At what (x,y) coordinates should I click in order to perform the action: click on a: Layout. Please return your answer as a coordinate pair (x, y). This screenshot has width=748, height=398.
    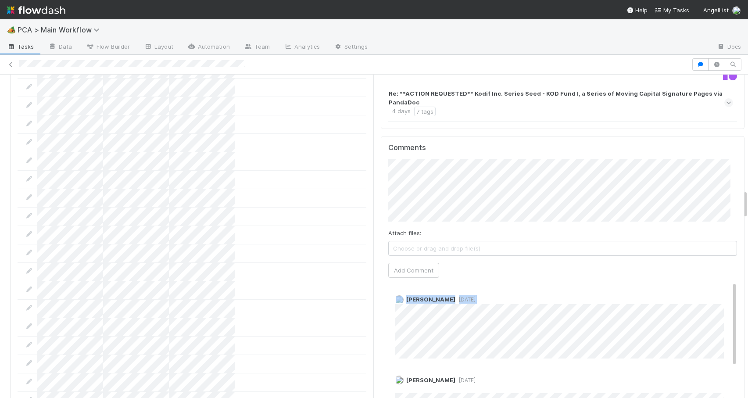
    Looking at the image, I should click on (158, 47).